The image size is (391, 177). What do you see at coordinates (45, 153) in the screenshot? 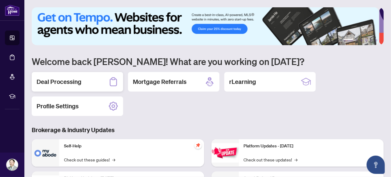
I see `img: Self-Help` at bounding box center [45, 153].